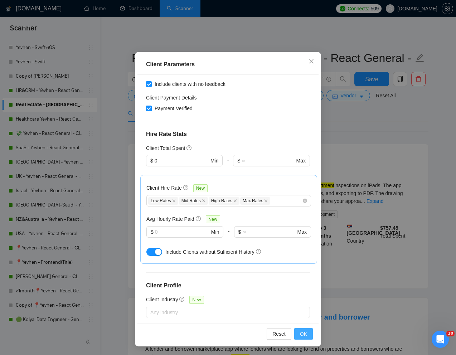 The image size is (456, 355). What do you see at coordinates (228, 64) in the screenshot?
I see `div: Client Parameters` at bounding box center [228, 64].